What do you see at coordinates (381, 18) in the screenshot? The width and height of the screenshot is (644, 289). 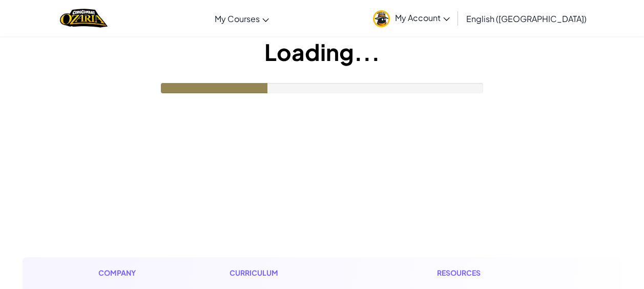 I see `img: avatar` at bounding box center [381, 18].